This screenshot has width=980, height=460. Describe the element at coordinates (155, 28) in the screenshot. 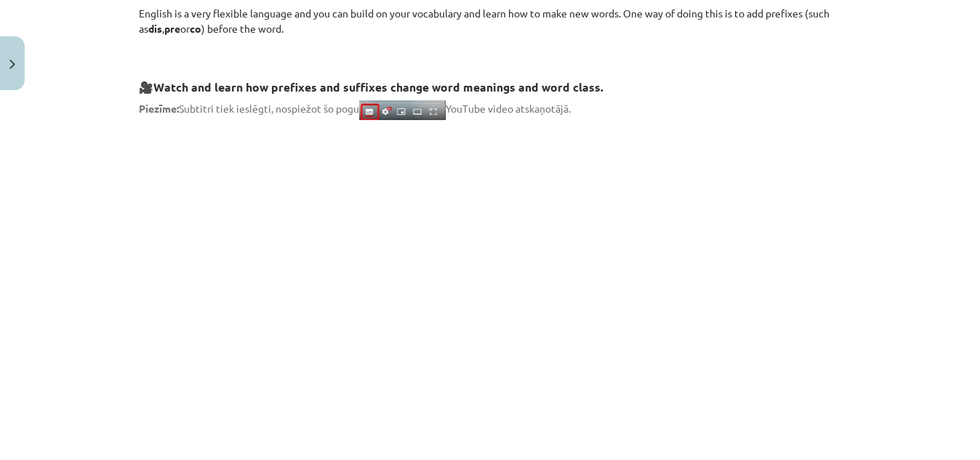

I see `b: dis` at that location.